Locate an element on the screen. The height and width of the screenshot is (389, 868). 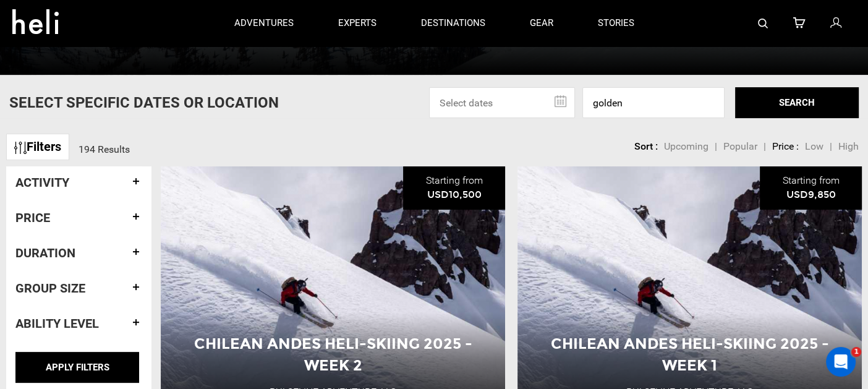
span: 194 Results is located at coordinates (104, 149).